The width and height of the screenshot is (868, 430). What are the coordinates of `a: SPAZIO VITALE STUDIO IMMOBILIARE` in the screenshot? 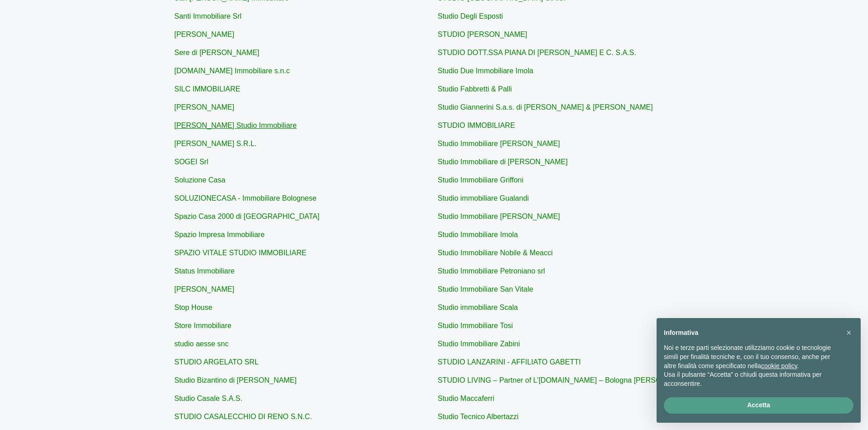 It's located at (241, 253).